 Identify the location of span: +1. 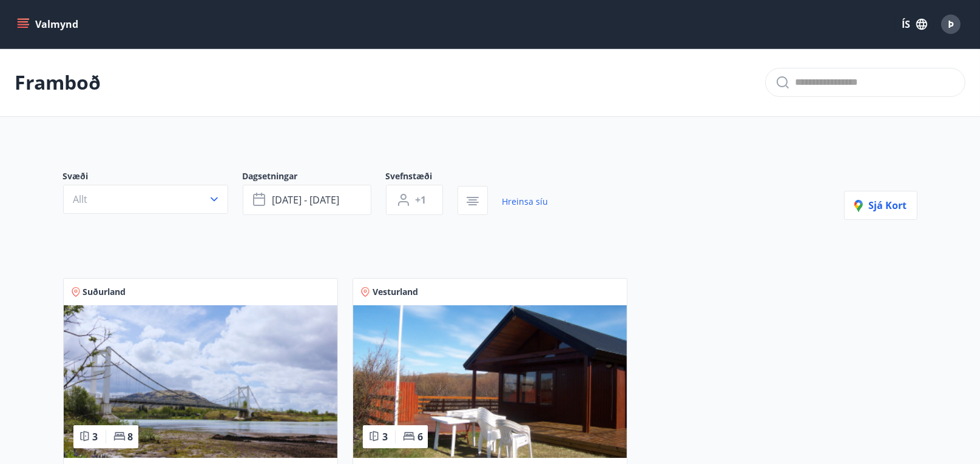
(421, 200).